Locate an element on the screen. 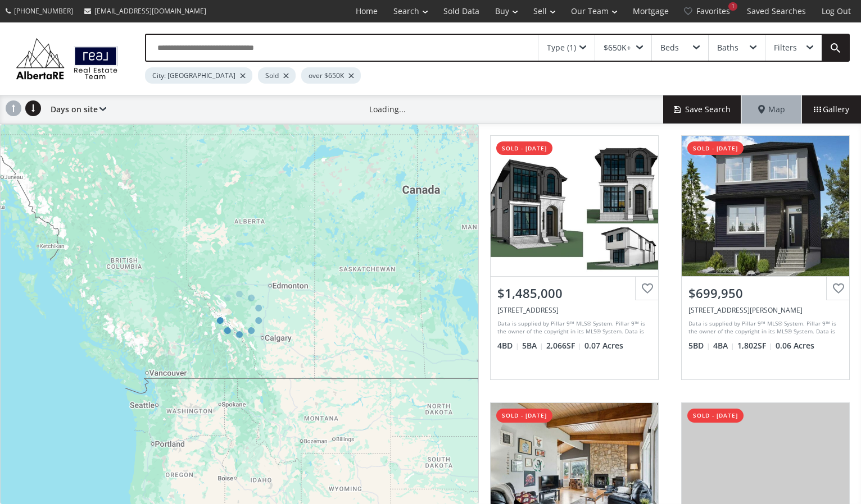 This screenshot has height=504, width=861. div: Beds is located at coordinates (669, 48).